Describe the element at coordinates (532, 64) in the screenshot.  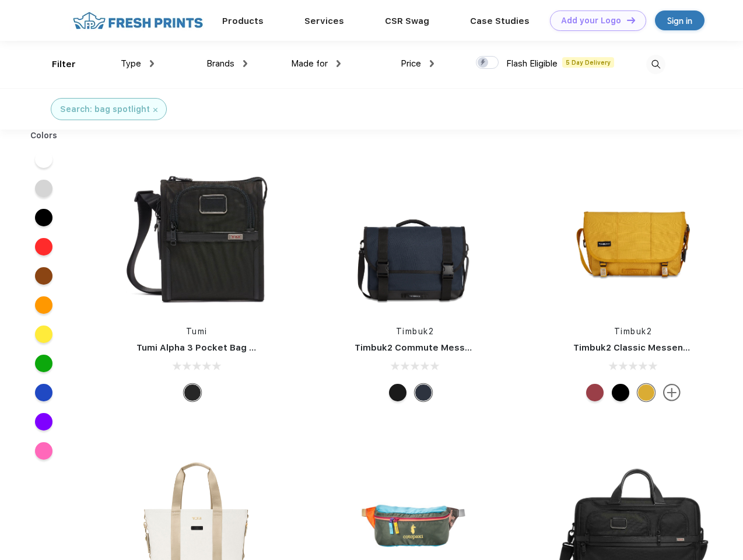
I see `span: Flash Eligible` at that location.